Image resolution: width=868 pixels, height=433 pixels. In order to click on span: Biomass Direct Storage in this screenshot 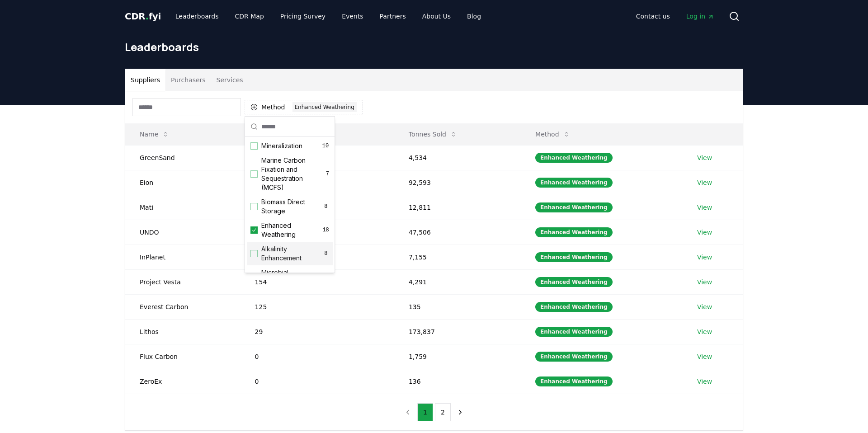, I will do `click(292, 206)`.